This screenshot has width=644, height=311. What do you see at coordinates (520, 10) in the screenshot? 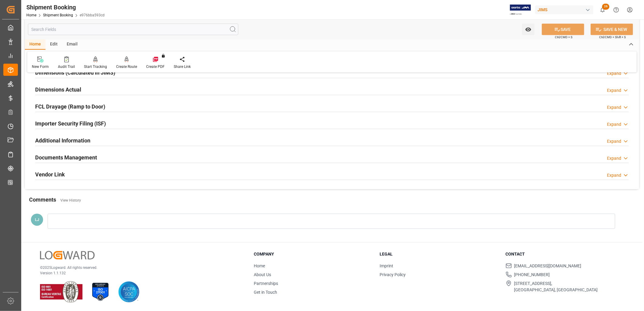
I see `img: Exertis%20JAM%20-%20Email%20Logo.jpg_1722504956.jpg` at bounding box center [520, 10].